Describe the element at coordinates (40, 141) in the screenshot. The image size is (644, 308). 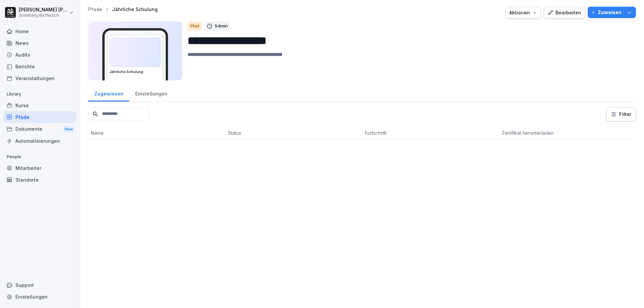
I see `div: Automatisierungen` at that location.